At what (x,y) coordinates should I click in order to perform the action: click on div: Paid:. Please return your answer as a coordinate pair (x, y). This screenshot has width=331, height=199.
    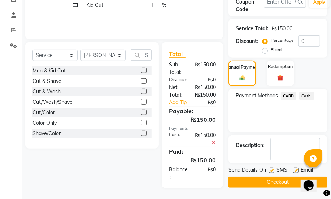
    Looking at the image, I should click on (192, 152).